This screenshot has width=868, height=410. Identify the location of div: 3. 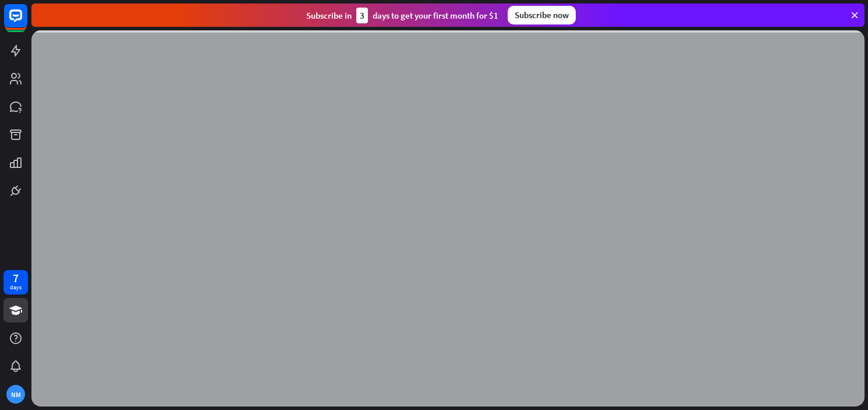
(362, 15).